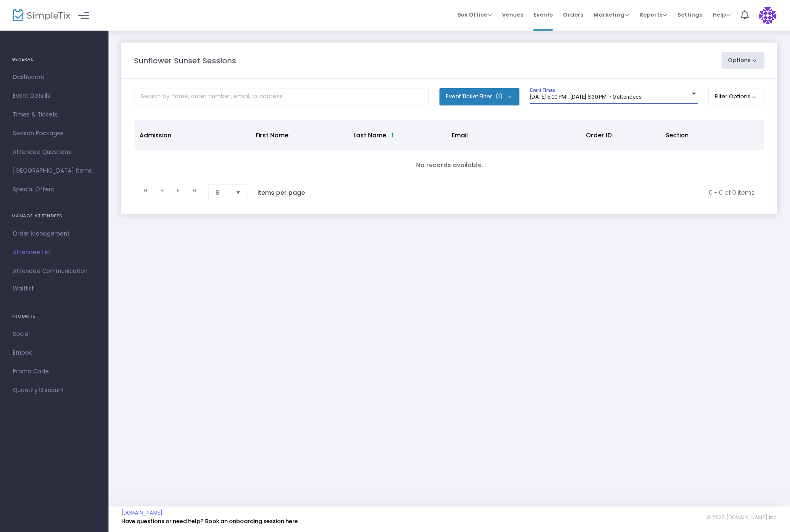 The height and width of the screenshot is (532, 790). I want to click on button: Filter Options, so click(737, 97).